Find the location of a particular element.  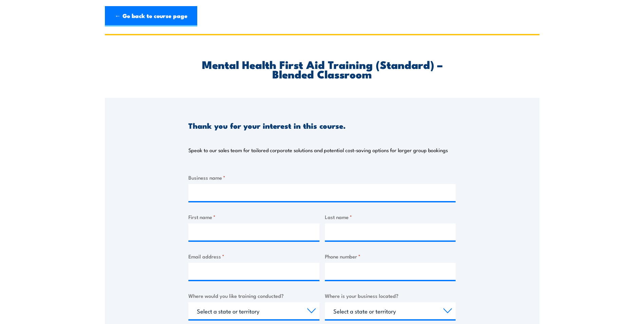

h3: Thank you for your interest in this course. is located at coordinates (267, 125).